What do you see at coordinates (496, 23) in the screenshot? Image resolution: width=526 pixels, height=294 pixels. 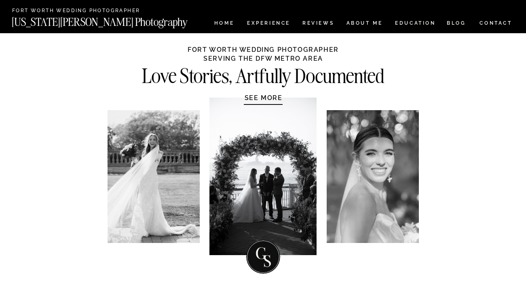 I see `a: CONTACT` at bounding box center [496, 23].